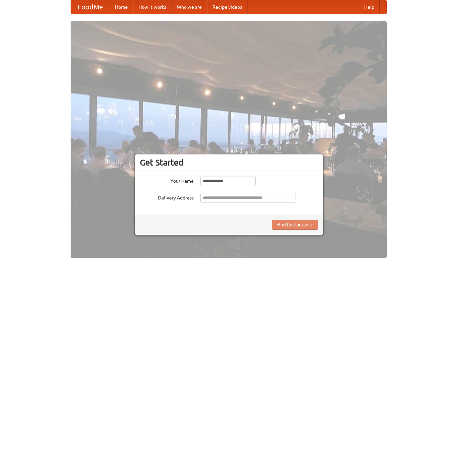  I want to click on a: Recipe videos, so click(227, 7).